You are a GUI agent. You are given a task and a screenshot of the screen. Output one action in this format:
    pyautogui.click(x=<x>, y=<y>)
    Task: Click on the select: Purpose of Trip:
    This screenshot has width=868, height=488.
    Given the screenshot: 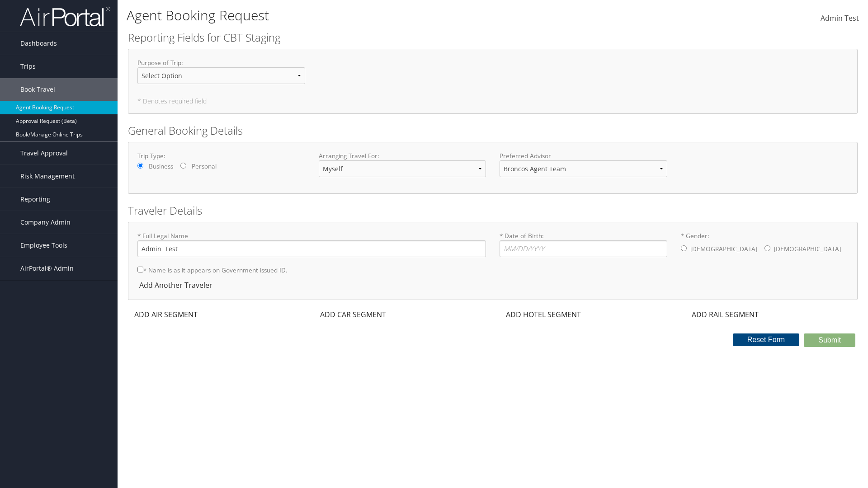 What is the action you would take?
    pyautogui.click(x=221, y=75)
    